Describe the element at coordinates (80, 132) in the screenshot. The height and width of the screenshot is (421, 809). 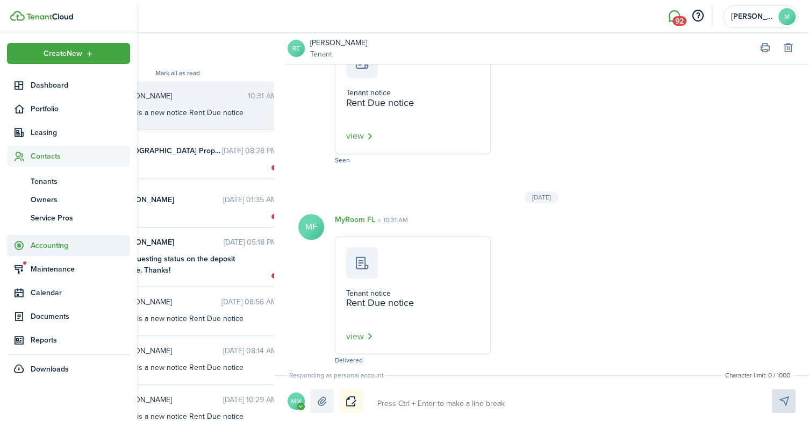
I see `span: Leasing` at that location.